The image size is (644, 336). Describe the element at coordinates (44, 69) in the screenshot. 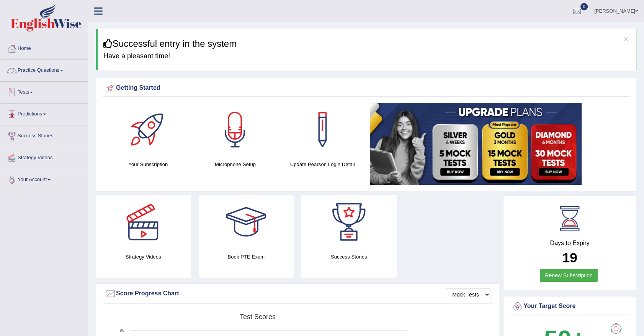

I see `a: Practice Questions` at that location.